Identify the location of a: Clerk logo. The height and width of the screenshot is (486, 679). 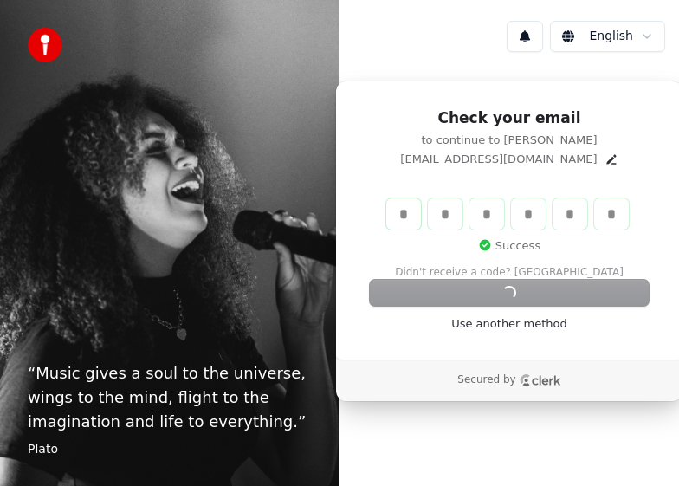
(541, 380).